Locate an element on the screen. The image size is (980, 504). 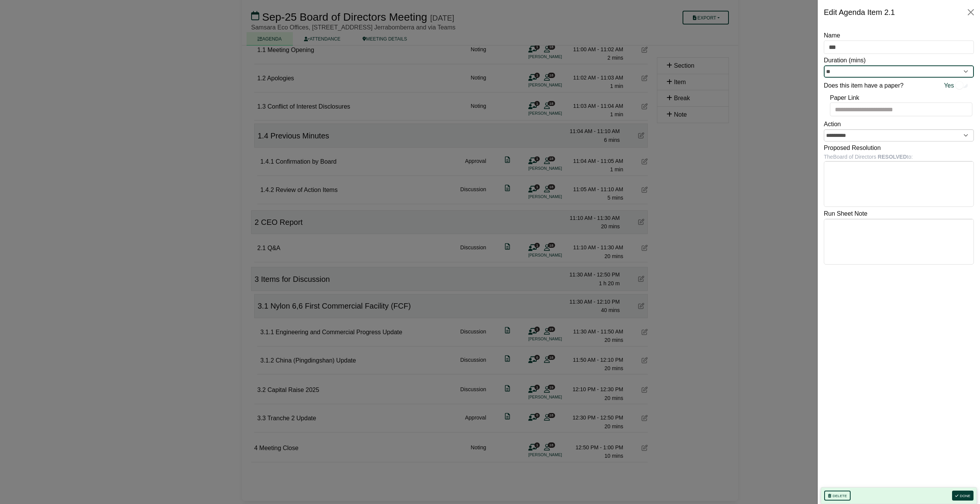
button: Done is located at coordinates (962, 496).